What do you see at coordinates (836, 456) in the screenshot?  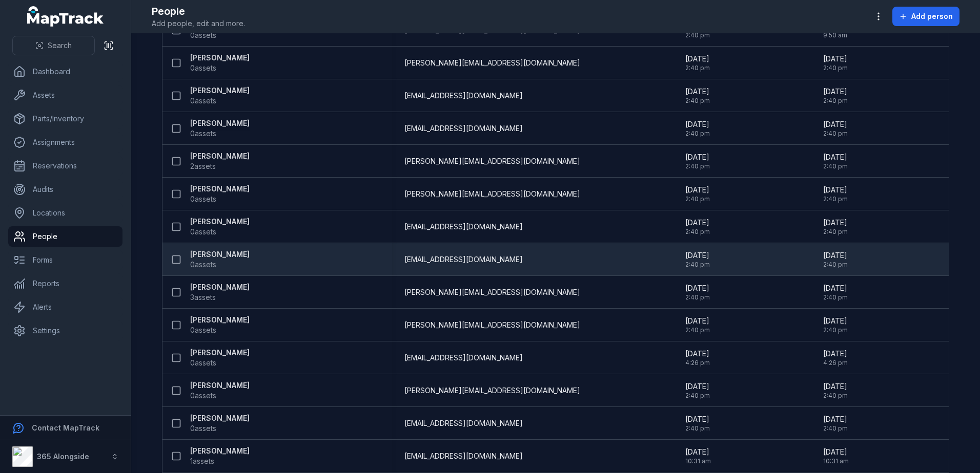 I see `time: 29/08/2025, 10:31:57 am` at bounding box center [836, 456].